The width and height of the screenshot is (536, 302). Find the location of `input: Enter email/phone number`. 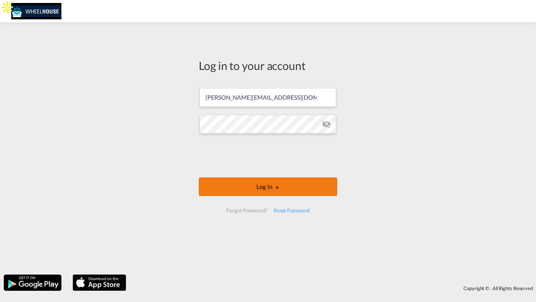

input: Enter email/phone number is located at coordinates (267, 97).